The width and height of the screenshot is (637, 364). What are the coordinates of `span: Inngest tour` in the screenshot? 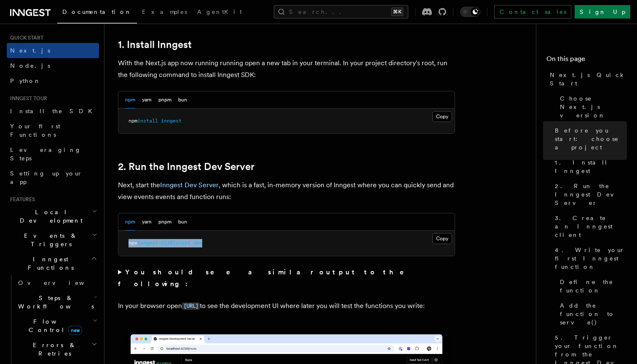 It's located at (27, 99).